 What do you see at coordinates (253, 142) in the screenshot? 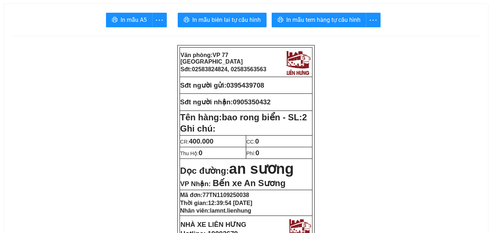
I see `span: CC:` at bounding box center [253, 142].